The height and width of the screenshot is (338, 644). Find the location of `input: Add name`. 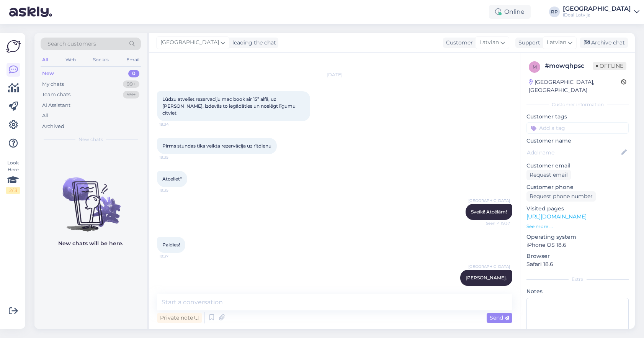

input: Add name is located at coordinates (573, 152).